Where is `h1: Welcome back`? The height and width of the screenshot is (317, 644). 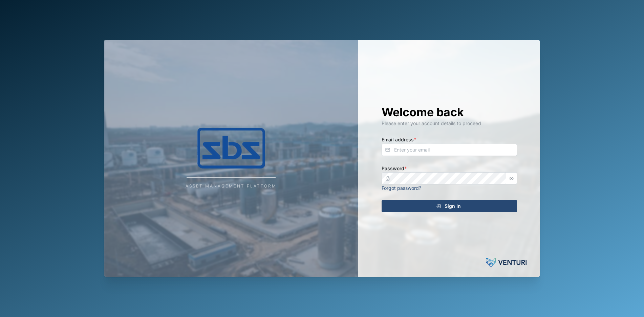 h1: Welcome back is located at coordinates (449, 112).